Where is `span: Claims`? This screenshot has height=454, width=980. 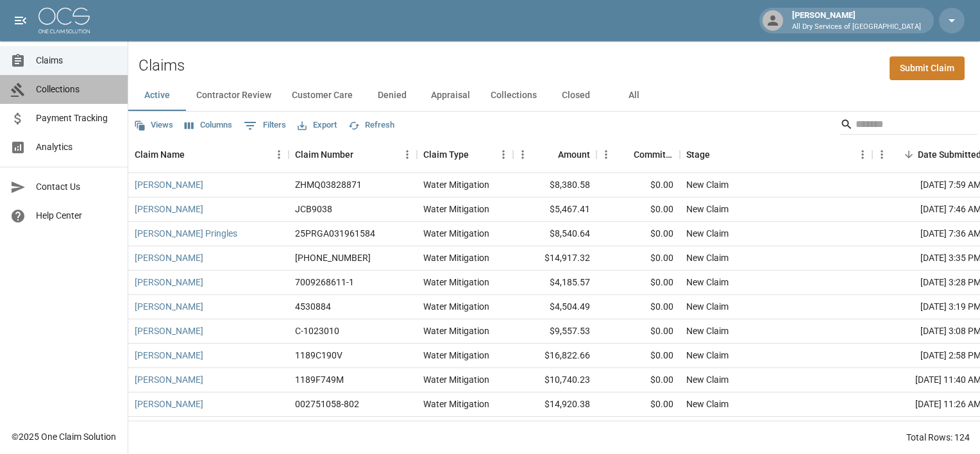 span: Claims is located at coordinates (77, 61).